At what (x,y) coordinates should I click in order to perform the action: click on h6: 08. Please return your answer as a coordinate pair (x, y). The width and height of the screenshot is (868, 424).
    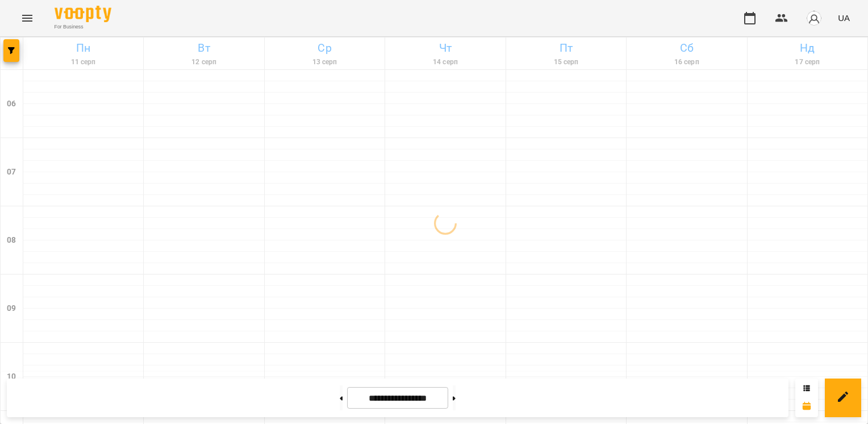
    Looking at the image, I should click on (11, 240).